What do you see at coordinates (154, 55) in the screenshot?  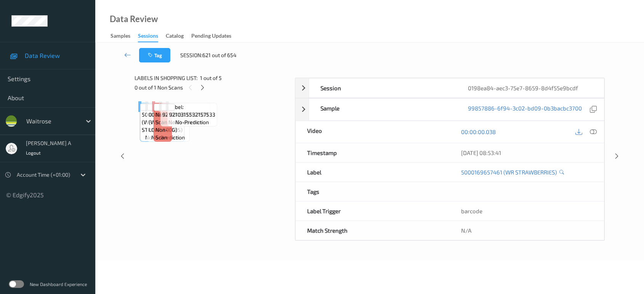 I see `button: Tag` at bounding box center [154, 55].